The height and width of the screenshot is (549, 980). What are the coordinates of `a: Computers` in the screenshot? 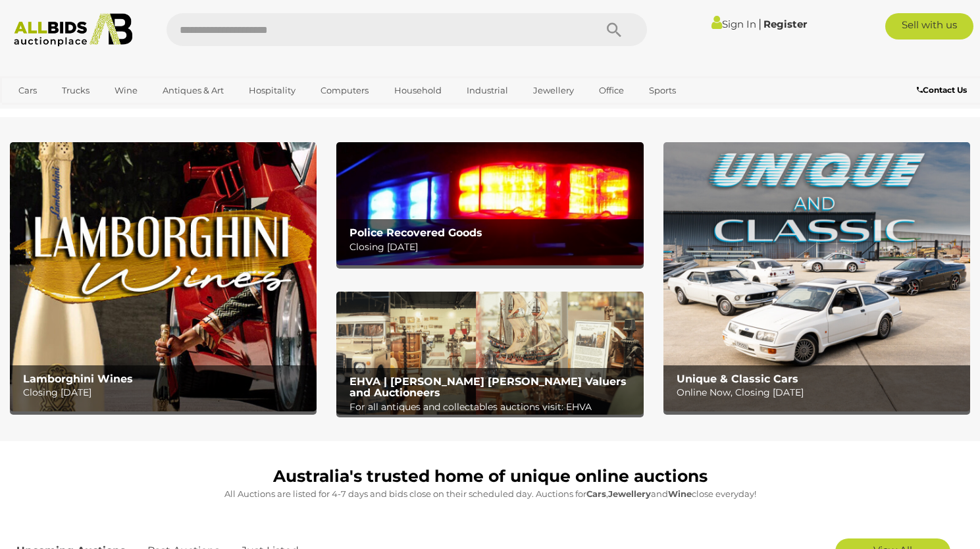 It's located at (344, 90).